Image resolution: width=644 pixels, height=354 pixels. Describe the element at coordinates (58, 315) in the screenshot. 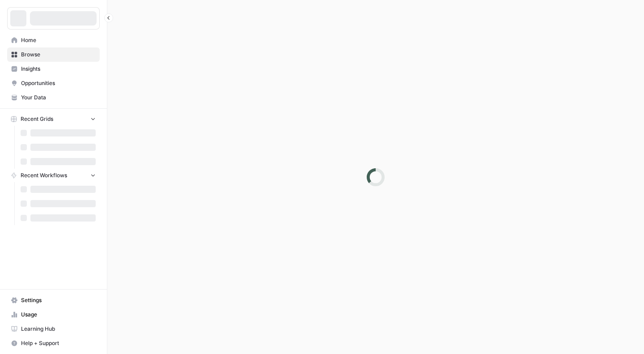

I see `span: Usage` at that location.